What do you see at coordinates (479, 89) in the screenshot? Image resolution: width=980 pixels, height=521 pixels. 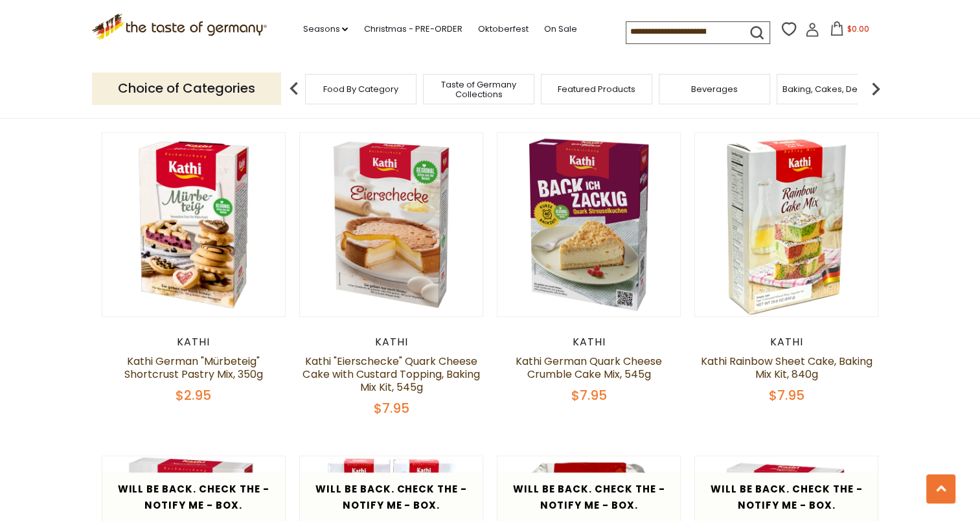 I see `span: Taste of Germany Collections` at bounding box center [479, 89].